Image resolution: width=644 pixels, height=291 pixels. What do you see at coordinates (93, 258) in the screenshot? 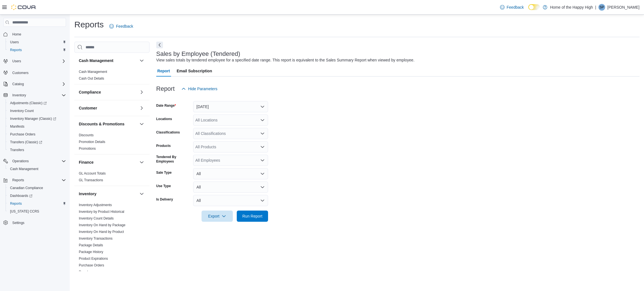
I see `a: Product Expirations` at bounding box center [93, 258].